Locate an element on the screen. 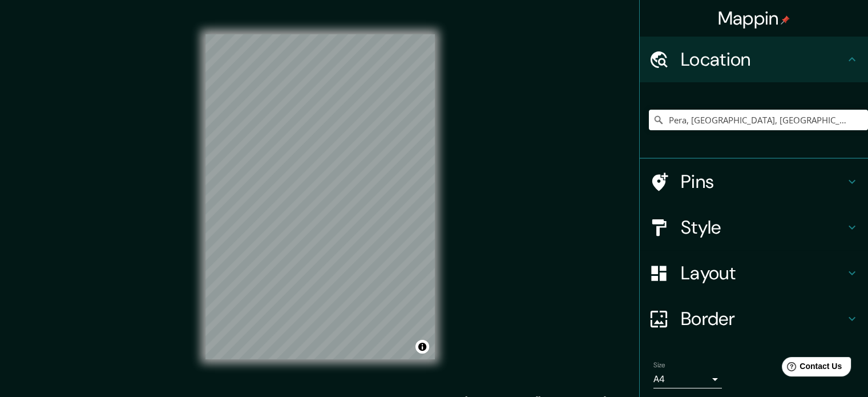 The image size is (868, 397). h4: Border is located at coordinates (763, 318).